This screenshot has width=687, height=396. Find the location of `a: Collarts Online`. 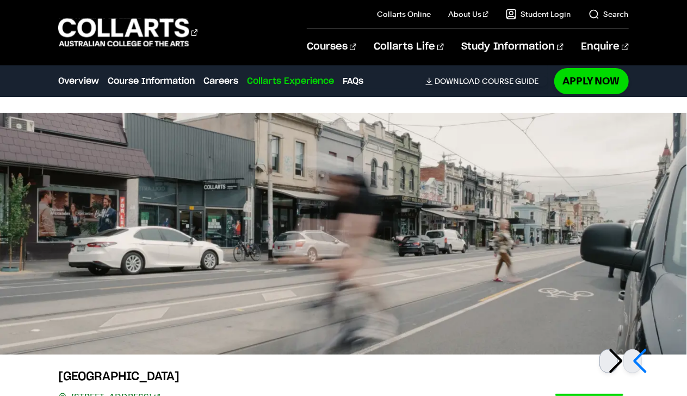

a: Collarts Online is located at coordinates (404, 14).